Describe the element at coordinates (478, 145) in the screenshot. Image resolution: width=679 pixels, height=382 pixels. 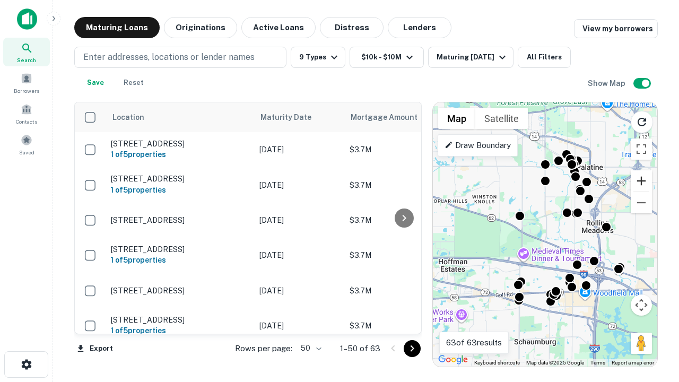
I see `p: Draw Boundary` at that location.